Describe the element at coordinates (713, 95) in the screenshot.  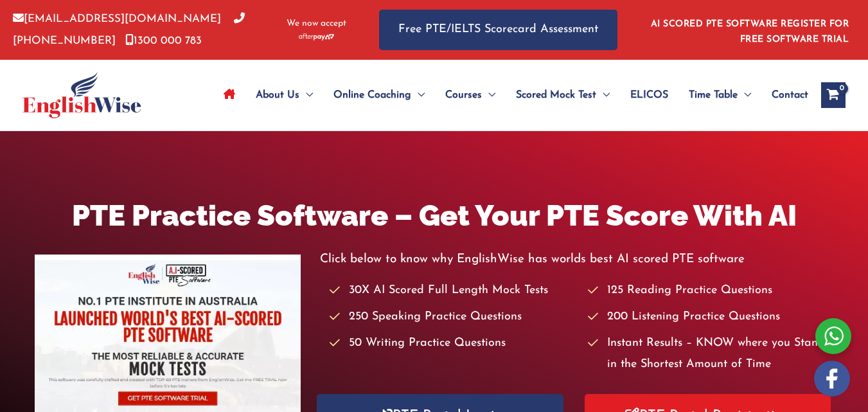
I see `span: Time Table` at that location.